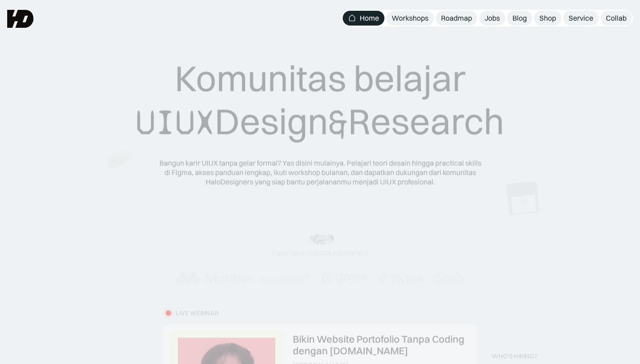 This screenshot has height=364, width=640. What do you see at coordinates (410, 18) in the screenshot?
I see `a: Workshops` at bounding box center [410, 18].